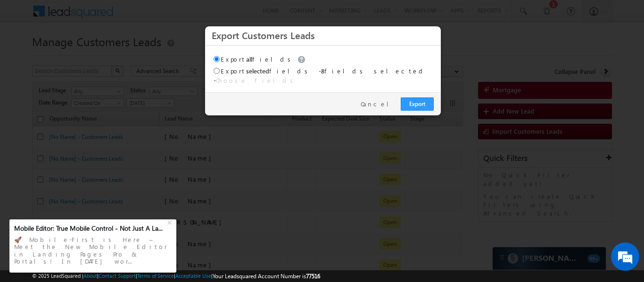  Describe the element at coordinates (378, 104) in the screenshot. I see `a: Cancel` at that location.